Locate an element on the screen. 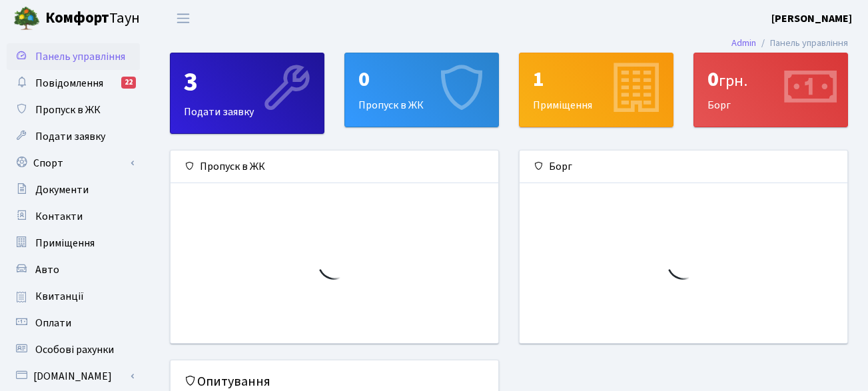  span: Пропуск в ЖК is located at coordinates (68, 110).